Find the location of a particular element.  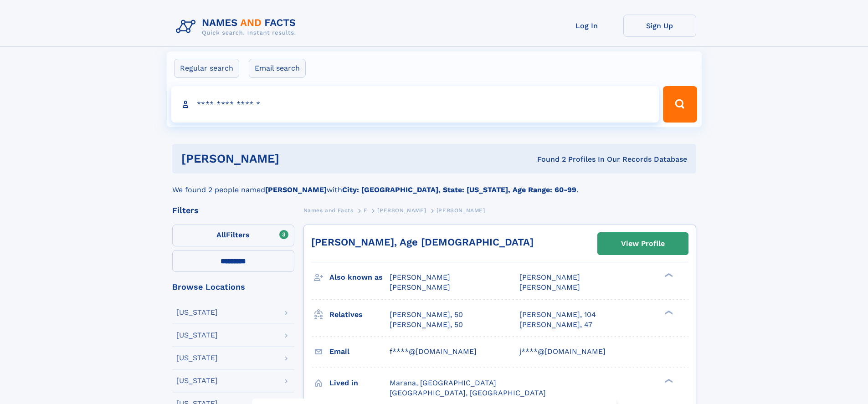

h3: Lived in is located at coordinates (359, 384).